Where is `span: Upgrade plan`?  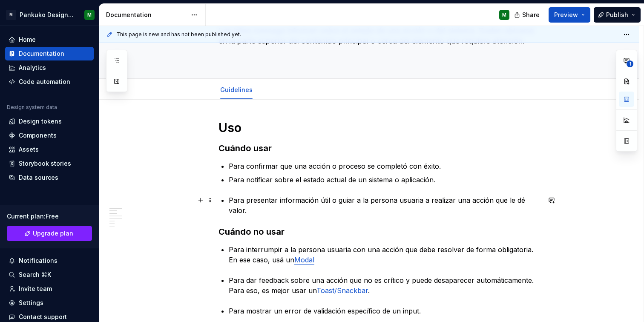
span: Upgrade plan is located at coordinates (53, 233).